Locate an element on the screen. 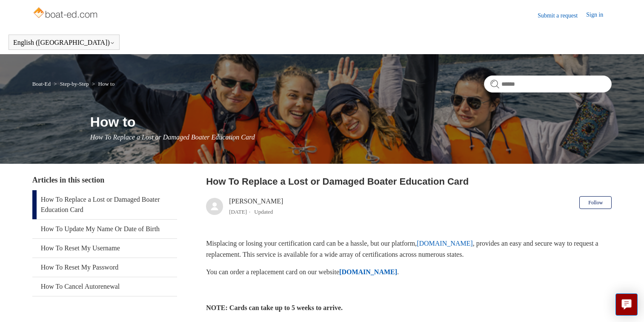 Image resolution: width=644 pixels, height=322 pixels. span: Articles in this section is located at coordinates (68, 180).